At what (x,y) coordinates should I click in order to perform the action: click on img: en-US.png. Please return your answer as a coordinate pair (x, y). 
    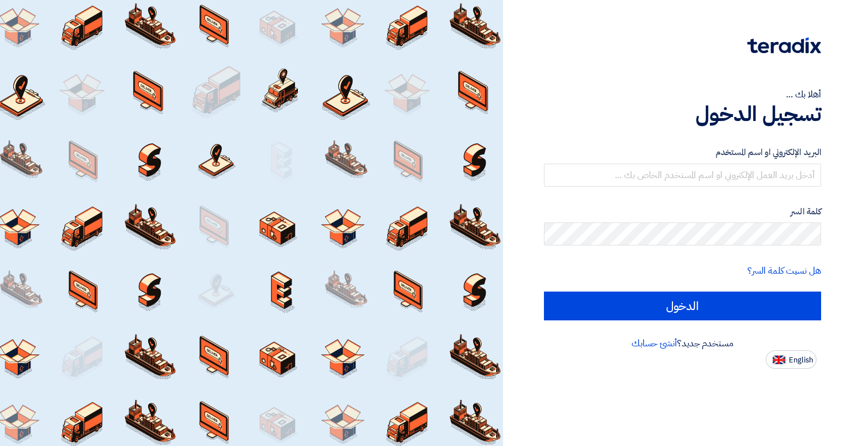
    Looking at the image, I should click on (779, 359).